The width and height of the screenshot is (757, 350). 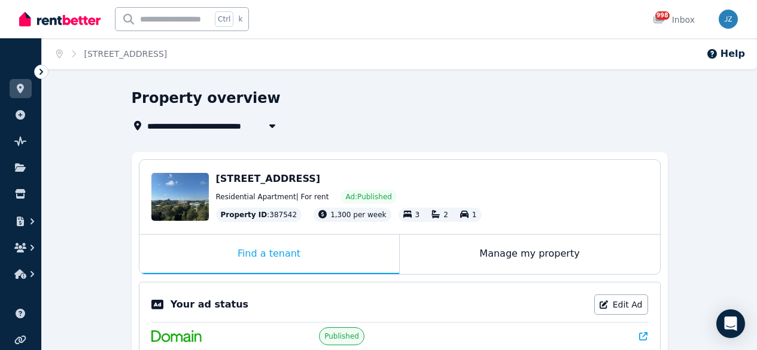 I want to click on span: 3, so click(x=418, y=215).